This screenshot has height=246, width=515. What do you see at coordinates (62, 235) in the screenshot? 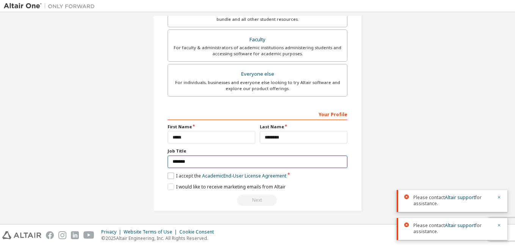
I see `img: instagram.svg` at bounding box center [62, 235].